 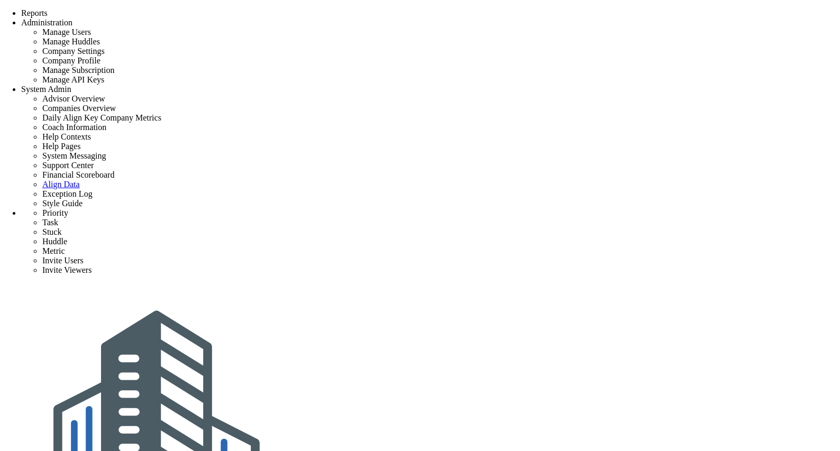 I want to click on span: System Messaging, so click(x=74, y=156).